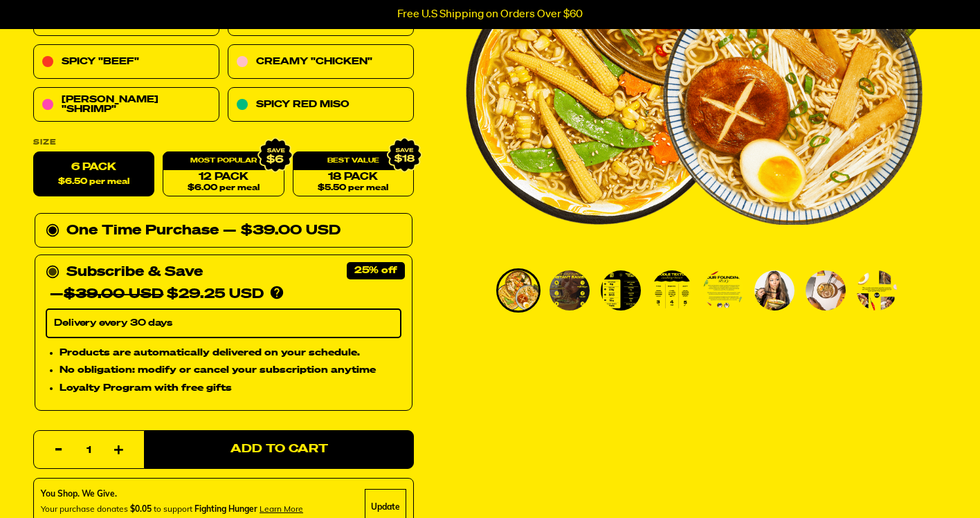 The image size is (980, 518). I want to click on li: Loyalty Program with free gifts, so click(231, 388).